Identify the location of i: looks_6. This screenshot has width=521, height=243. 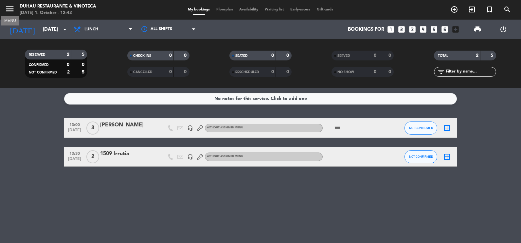
(444, 29).